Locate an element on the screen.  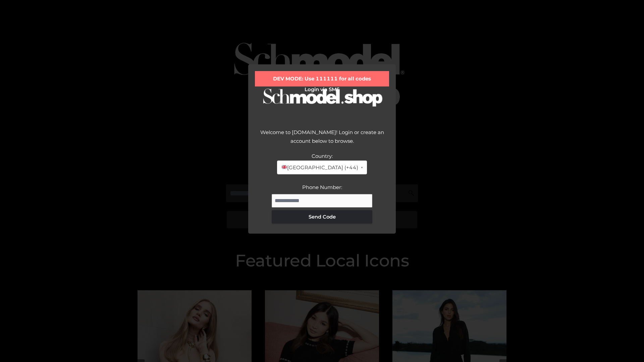
label: Country: is located at coordinates (322, 156).